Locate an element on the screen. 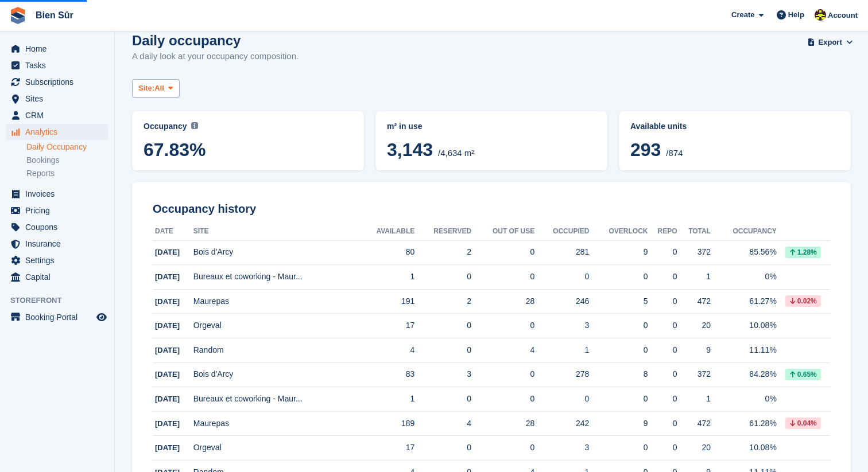  span: Analytics is located at coordinates (60, 132).